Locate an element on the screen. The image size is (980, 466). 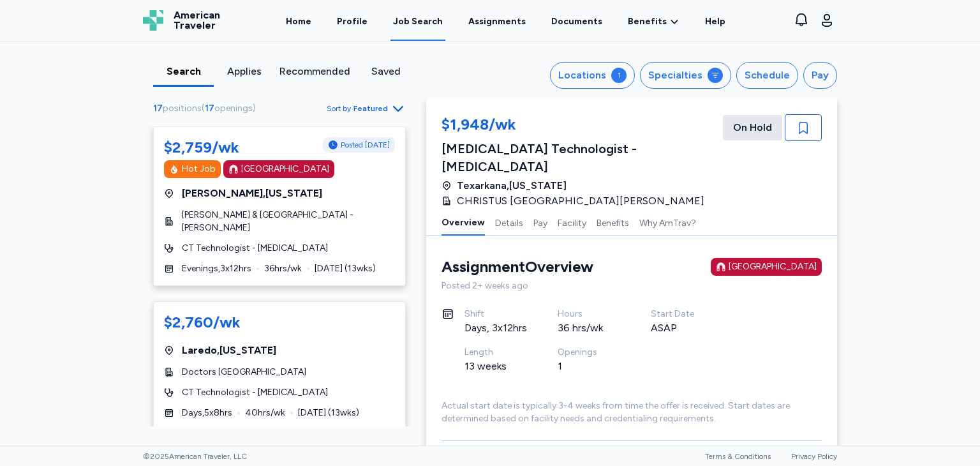
div: Start Date is located at coordinates (682, 314).